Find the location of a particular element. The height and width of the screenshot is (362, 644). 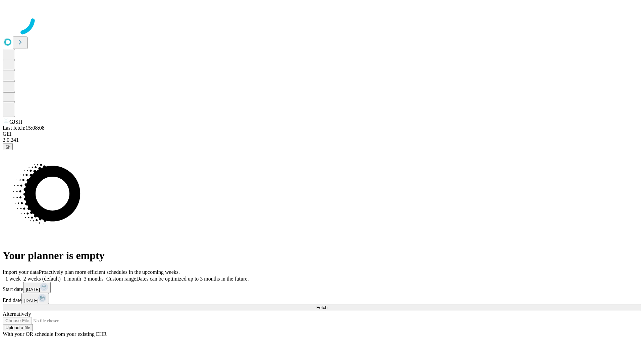

span: GJSH is located at coordinates (16, 121).